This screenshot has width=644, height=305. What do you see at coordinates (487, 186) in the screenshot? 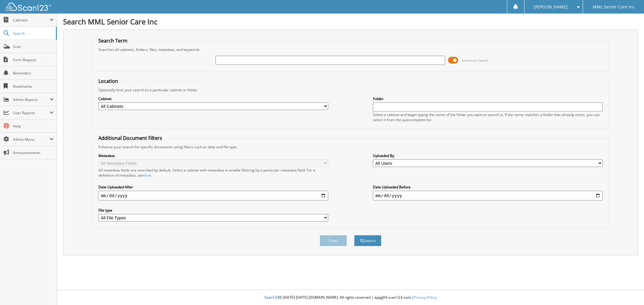
I see `label: Date Uploaded Before` at bounding box center [487, 186].